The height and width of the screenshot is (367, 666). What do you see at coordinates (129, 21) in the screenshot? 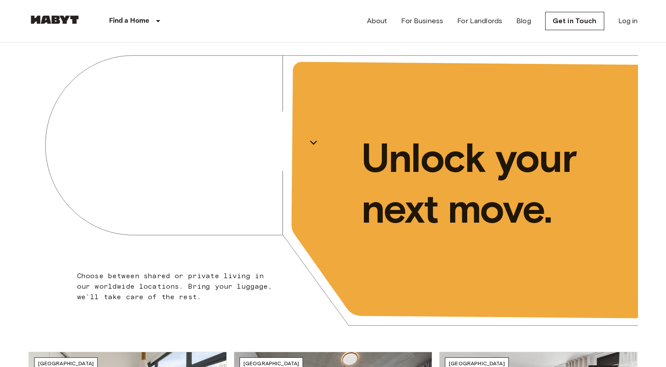
I see `p: Find a Home` at bounding box center [129, 21].